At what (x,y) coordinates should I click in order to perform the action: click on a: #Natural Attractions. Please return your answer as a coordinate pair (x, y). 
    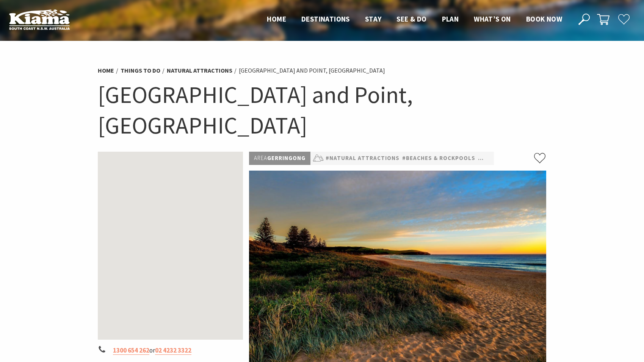
    Looking at the image, I should click on (362, 158).